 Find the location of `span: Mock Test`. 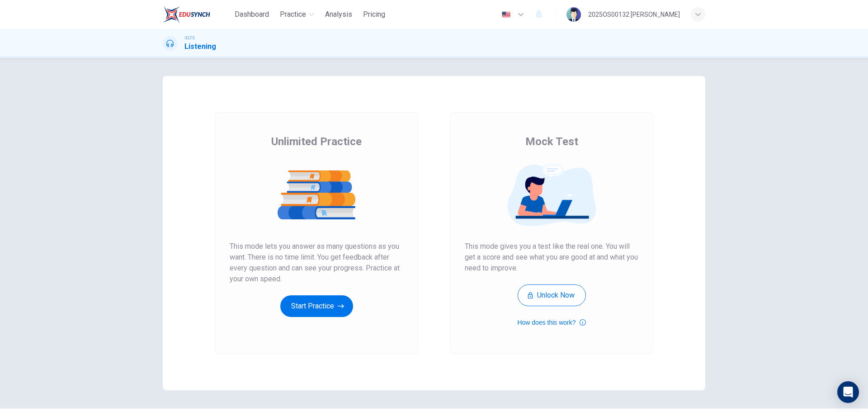

span: Mock Test is located at coordinates (551, 142).